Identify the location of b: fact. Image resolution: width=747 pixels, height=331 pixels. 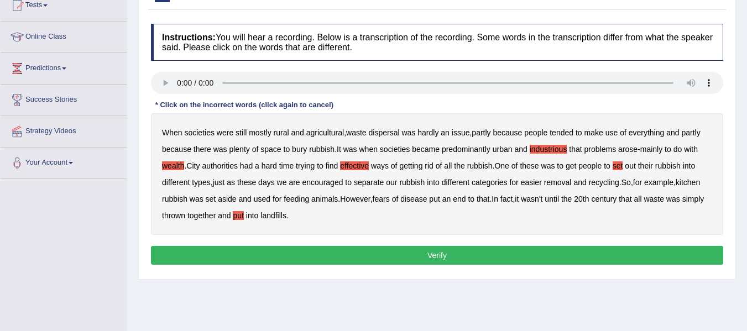
(506, 199).